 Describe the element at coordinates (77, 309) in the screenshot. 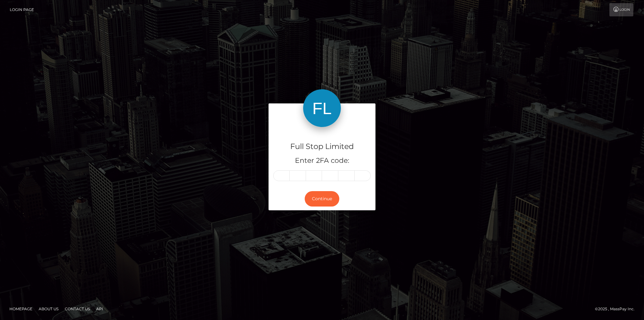

I see `a: Contact Us` at that location.